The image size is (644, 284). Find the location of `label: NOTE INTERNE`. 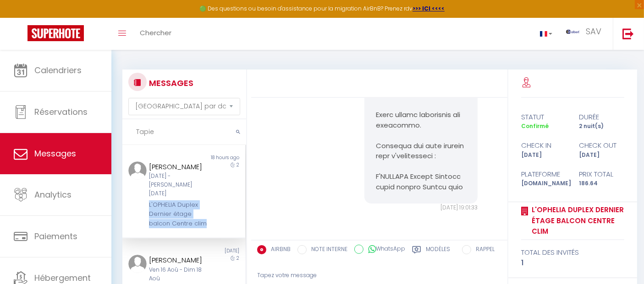

label: NOTE INTERNE is located at coordinates (327, 250).